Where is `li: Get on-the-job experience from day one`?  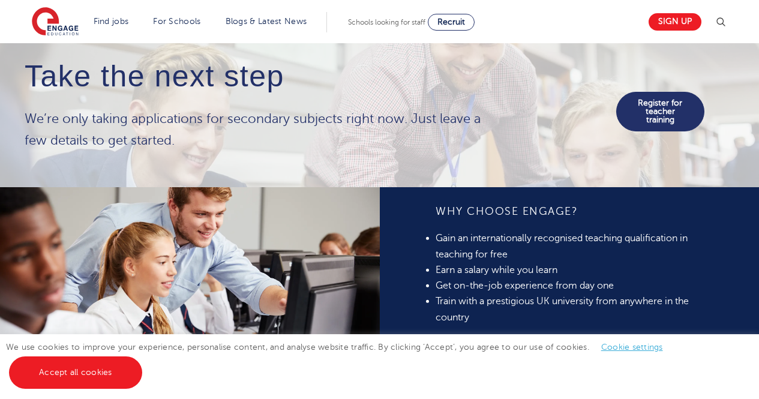 li: Get on-the-job experience from day one is located at coordinates (569, 286).